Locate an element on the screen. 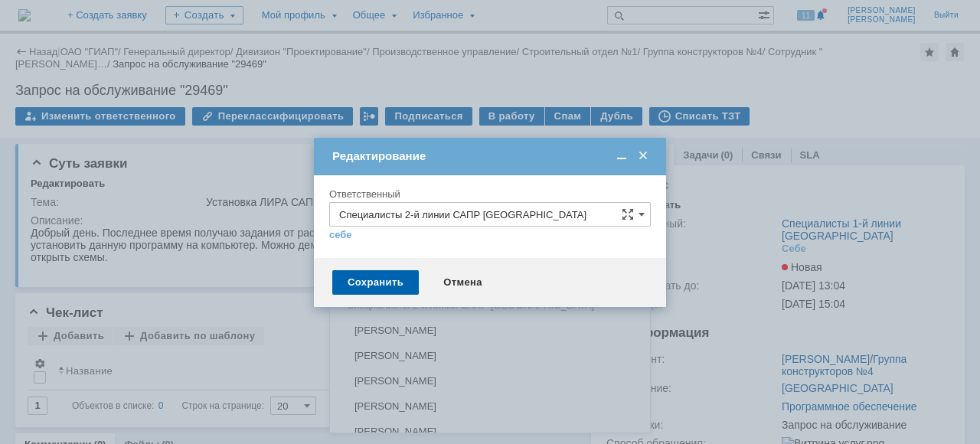 The width and height of the screenshot is (980, 444). div: Ответственный is located at coordinates (489, 193).